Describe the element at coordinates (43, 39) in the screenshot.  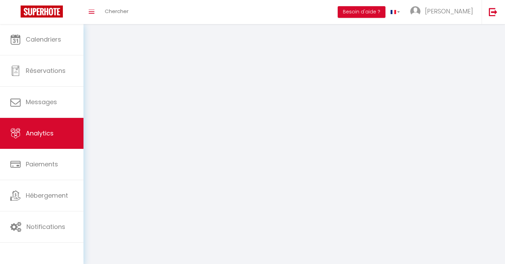
I see `span: Calendriers` at that location.